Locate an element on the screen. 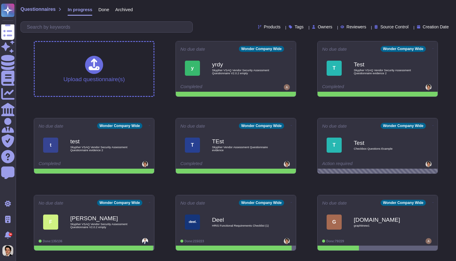  span: Tags is located at coordinates (299, 27).